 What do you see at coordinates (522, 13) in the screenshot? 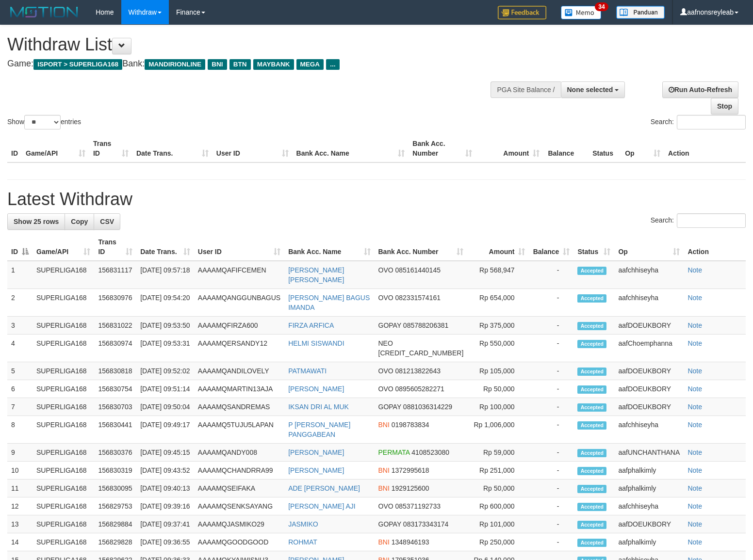
I see `img: Feedback.jpg` at bounding box center [522, 13].